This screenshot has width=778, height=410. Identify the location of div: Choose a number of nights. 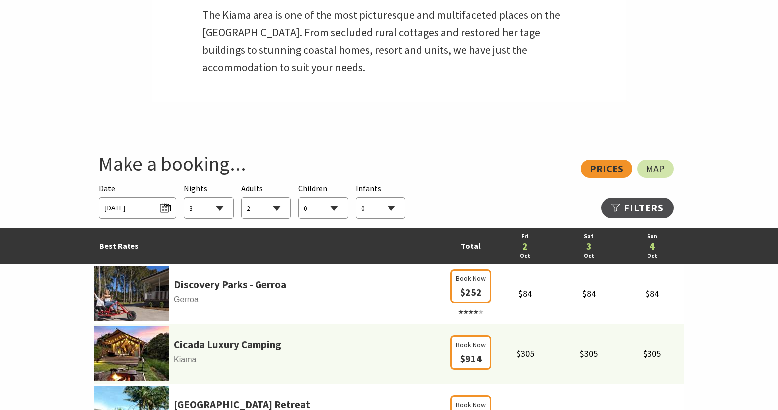
(209, 200).